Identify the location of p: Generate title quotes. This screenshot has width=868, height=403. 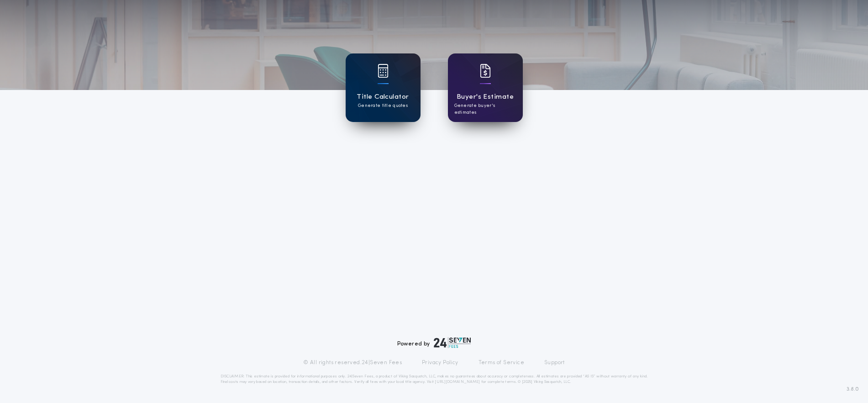
(383, 106).